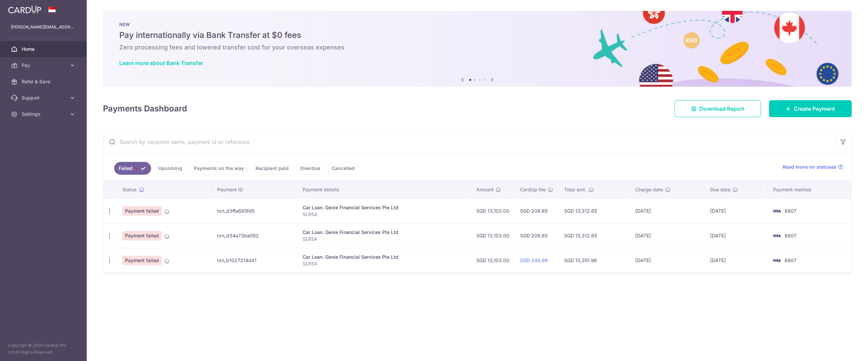 This screenshot has height=361, width=868. What do you see at coordinates (477, 49) in the screenshot?
I see `img: Bank transfer banner` at bounding box center [477, 49].